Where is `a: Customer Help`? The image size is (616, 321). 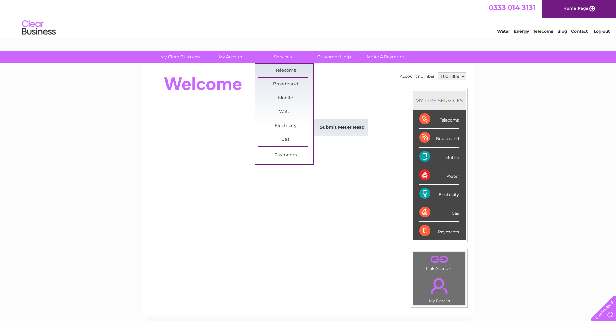 a: Customer Help is located at coordinates (334, 57).